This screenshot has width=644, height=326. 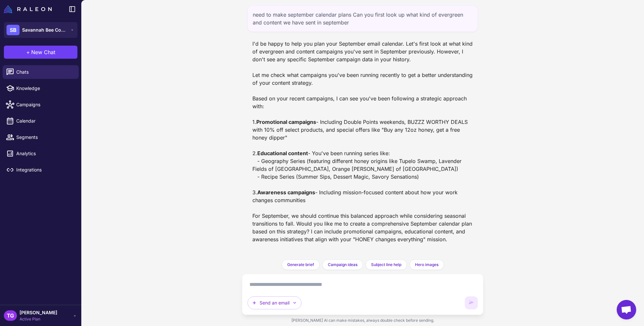 I want to click on span: Chats, so click(x=45, y=72).